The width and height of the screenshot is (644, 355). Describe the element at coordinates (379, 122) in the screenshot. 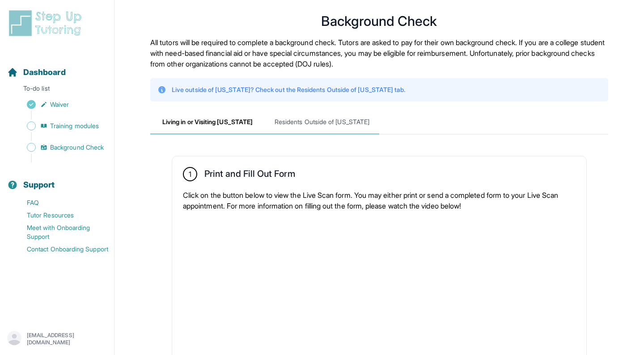

I see `nav: Tabs` at that location.